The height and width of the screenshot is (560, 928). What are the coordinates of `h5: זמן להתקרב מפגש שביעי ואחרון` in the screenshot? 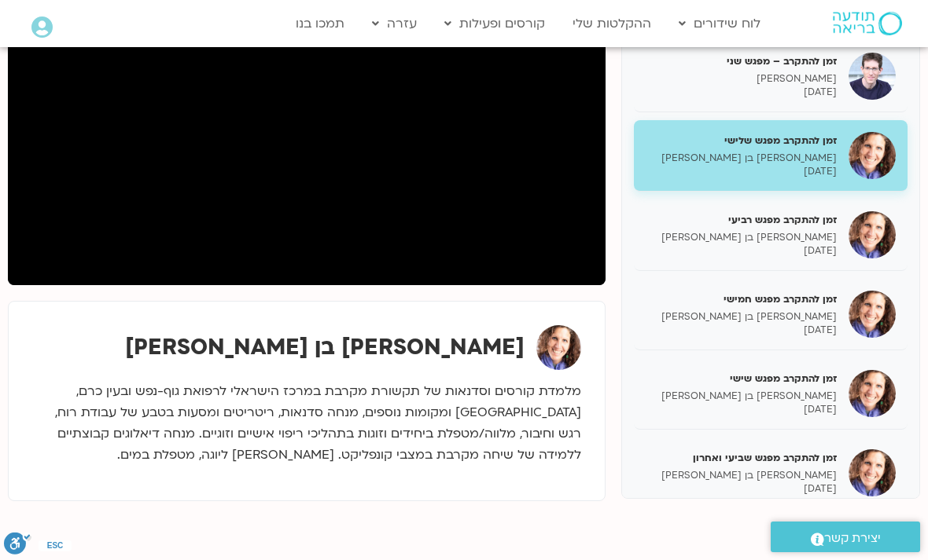 It's located at (741, 458).